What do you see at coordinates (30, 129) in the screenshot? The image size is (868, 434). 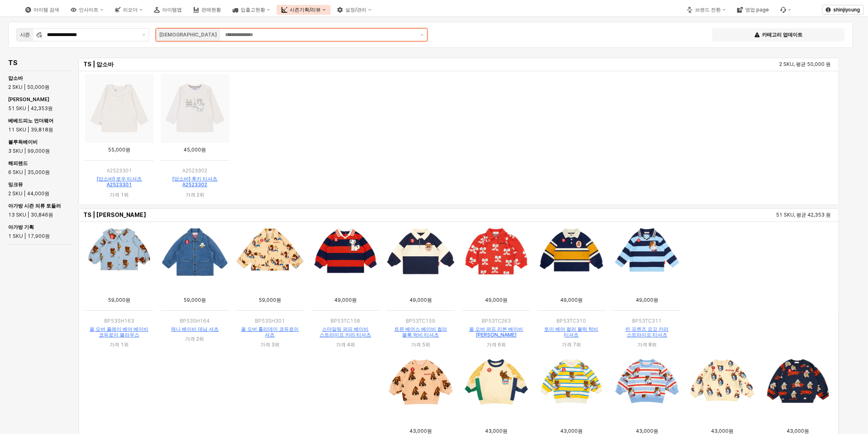 I see `span: 11 SKU | 39,818원` at bounding box center [30, 129].